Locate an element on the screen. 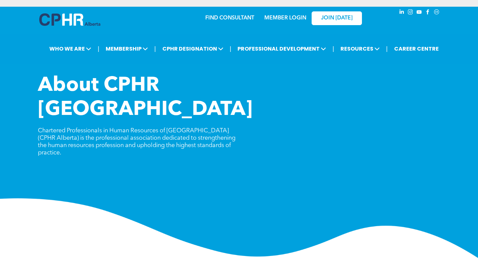 Image resolution: width=478 pixels, height=265 pixels. a: FIND CONSULTANT is located at coordinates (230, 18).